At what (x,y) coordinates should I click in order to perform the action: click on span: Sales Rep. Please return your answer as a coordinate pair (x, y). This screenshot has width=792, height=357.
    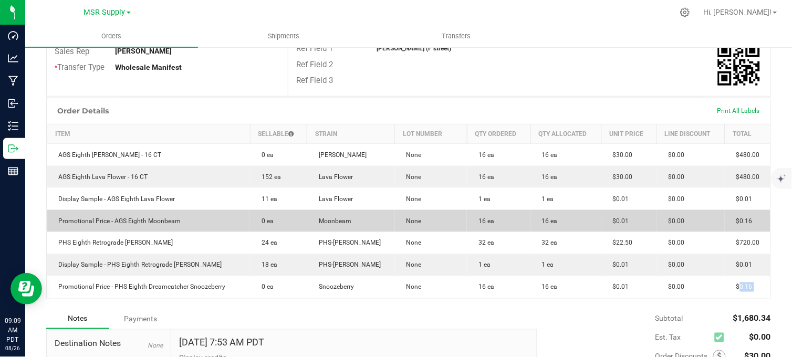
    Looking at the image, I should click on (72, 51).